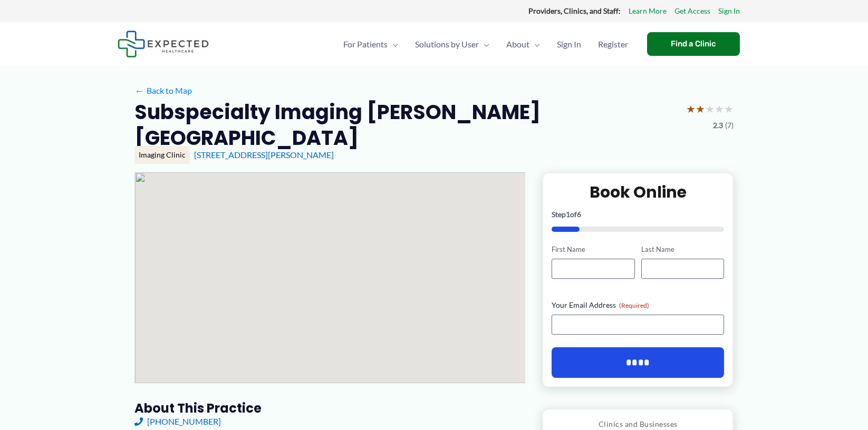 The width and height of the screenshot is (868, 430). What do you see at coordinates (729, 126) in the screenshot?
I see `span: (7)` at bounding box center [729, 126].